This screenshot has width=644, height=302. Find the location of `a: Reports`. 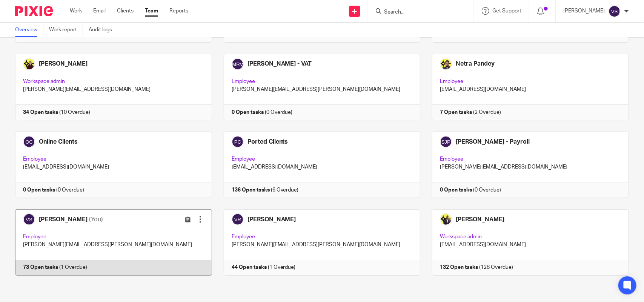

a: Reports is located at coordinates (179, 11).